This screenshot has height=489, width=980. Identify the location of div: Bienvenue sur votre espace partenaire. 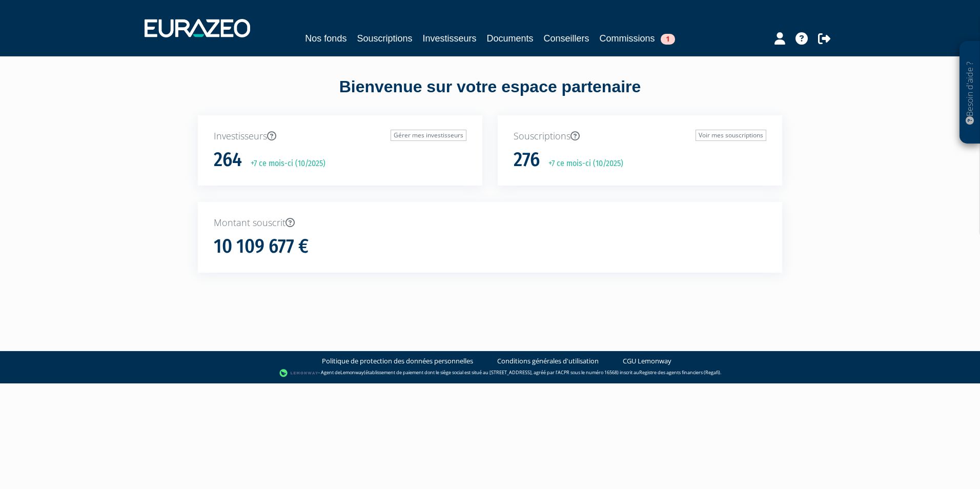
(490, 96).